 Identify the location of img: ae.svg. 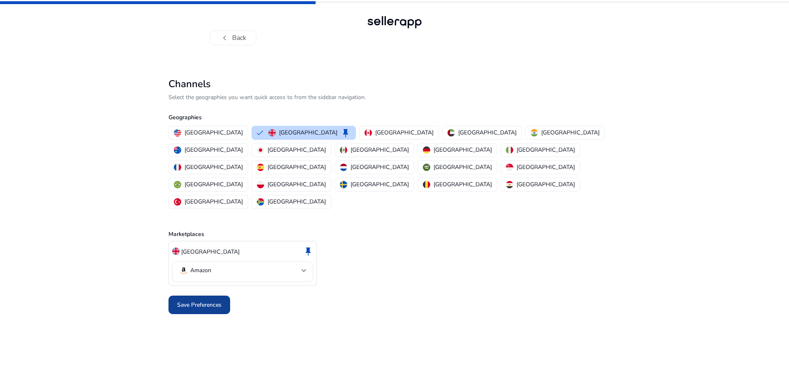
(451, 133).